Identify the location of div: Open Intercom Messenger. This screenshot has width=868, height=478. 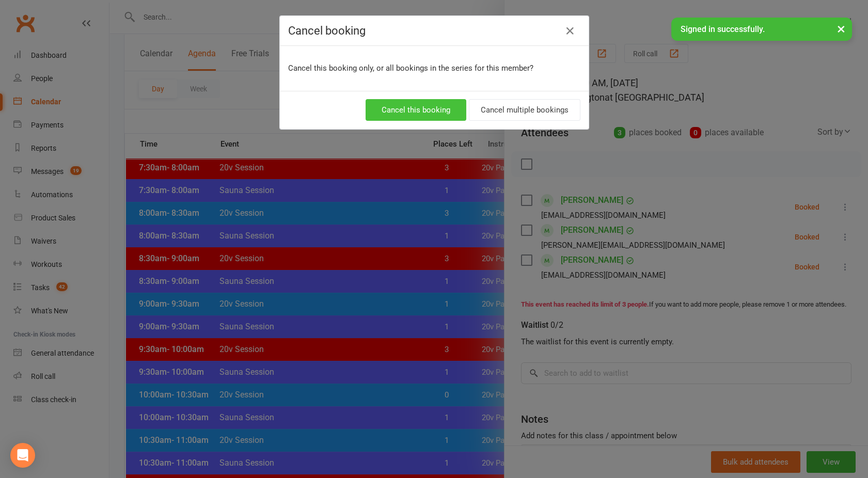
(23, 455).